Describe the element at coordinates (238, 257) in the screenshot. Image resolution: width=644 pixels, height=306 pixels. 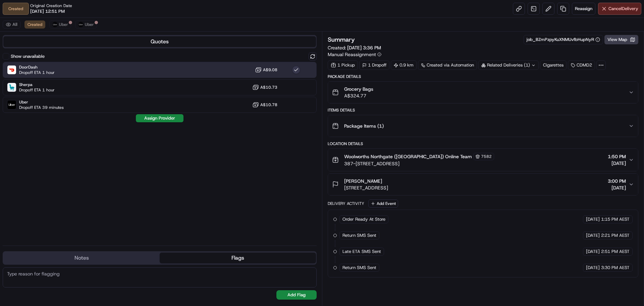
I see `button: Flags` at that location.